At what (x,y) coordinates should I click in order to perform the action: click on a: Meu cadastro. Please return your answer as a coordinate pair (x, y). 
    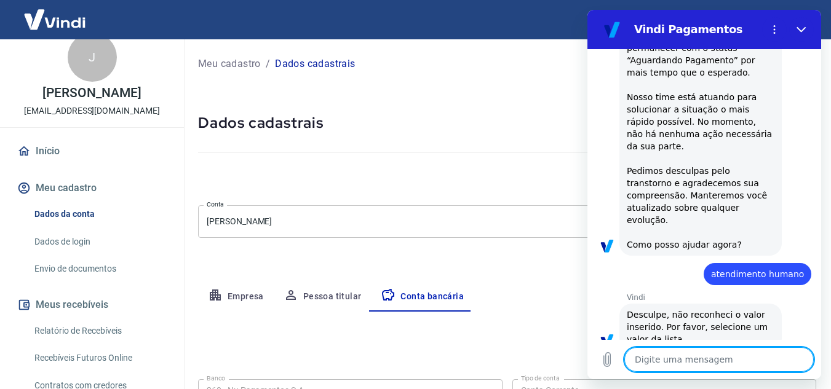
    Looking at the image, I should click on (229, 64).